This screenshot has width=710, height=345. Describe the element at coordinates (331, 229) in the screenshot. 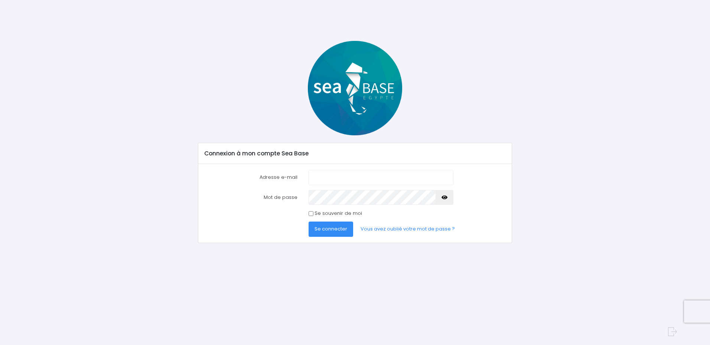

I see `button: Se connecter` at that location.